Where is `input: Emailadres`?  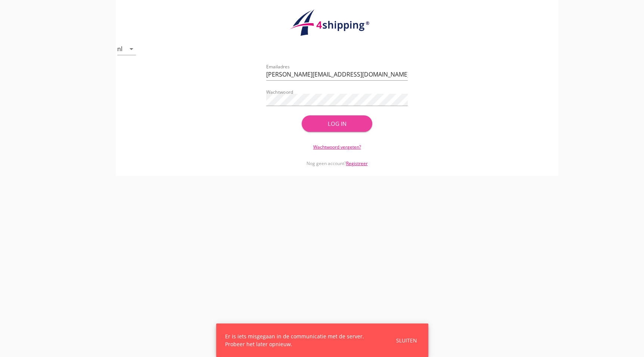 input: Emailadres is located at coordinates (337, 74).